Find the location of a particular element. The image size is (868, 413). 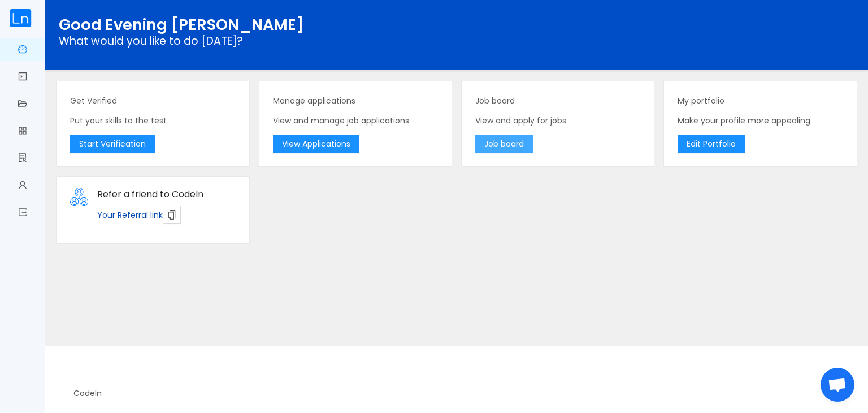

a: icon: dashboard is located at coordinates (23, 50).